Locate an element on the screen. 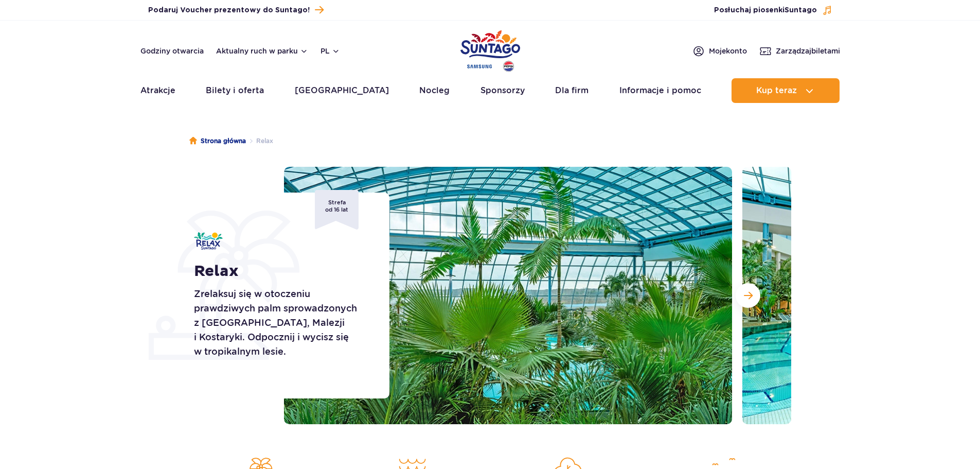  span: Posłuchaj piosenki is located at coordinates (765, 11).